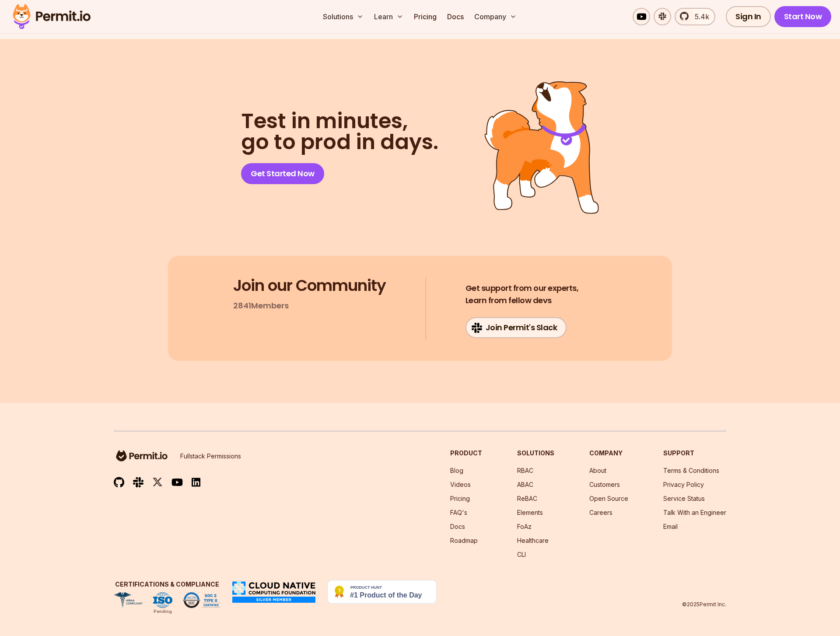  What do you see at coordinates (128, 600) in the screenshot?
I see `img: HIPAA` at bounding box center [128, 600].